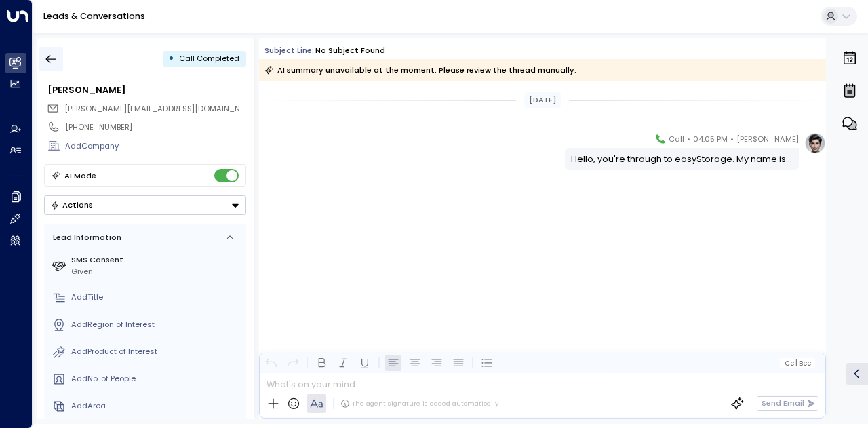 This screenshot has height=428, width=868. Describe the element at coordinates (95, 16) in the screenshot. I see `a: Leads & Conversations` at that location.